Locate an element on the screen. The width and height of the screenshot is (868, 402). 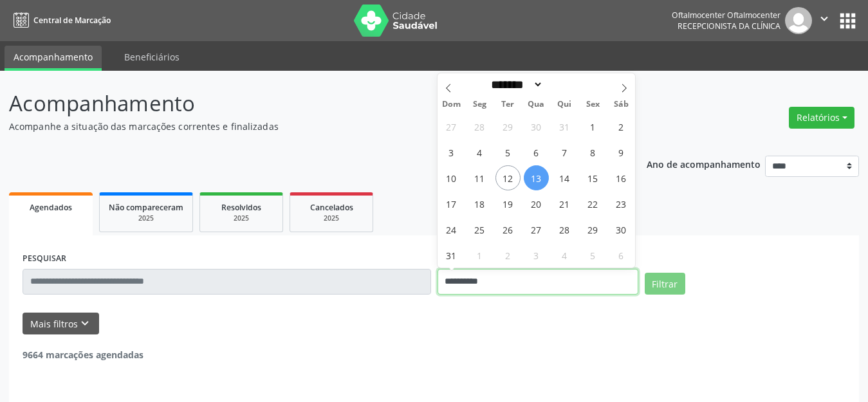
span: Cancelados is located at coordinates (331, 207).